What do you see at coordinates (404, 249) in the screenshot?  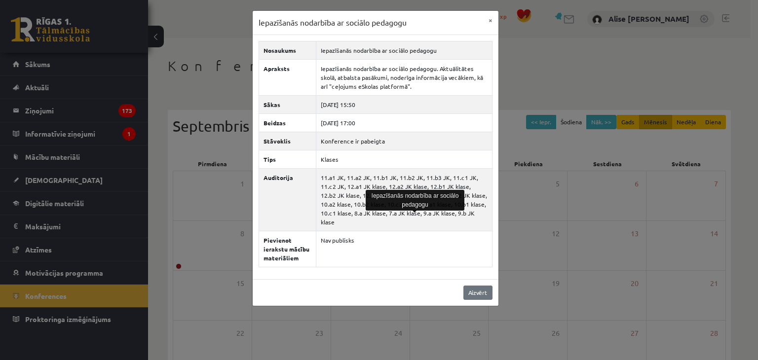 I see `td: Nav publisks` at bounding box center [404, 249].